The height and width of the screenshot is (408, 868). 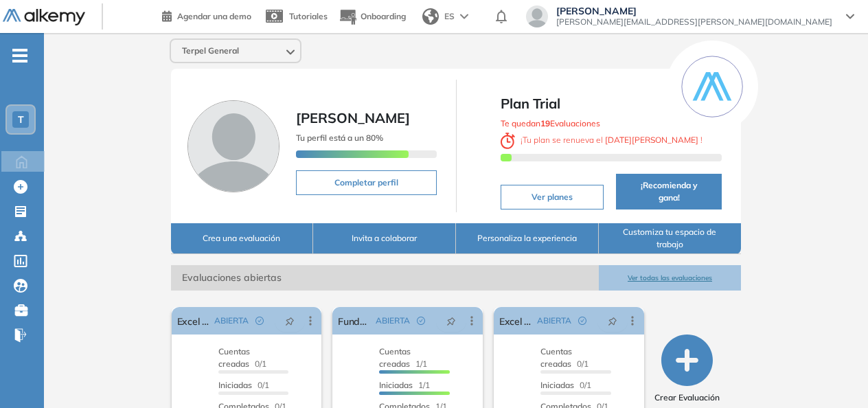 I want to click on a: Excel - formulas y funciones, so click(x=193, y=321).